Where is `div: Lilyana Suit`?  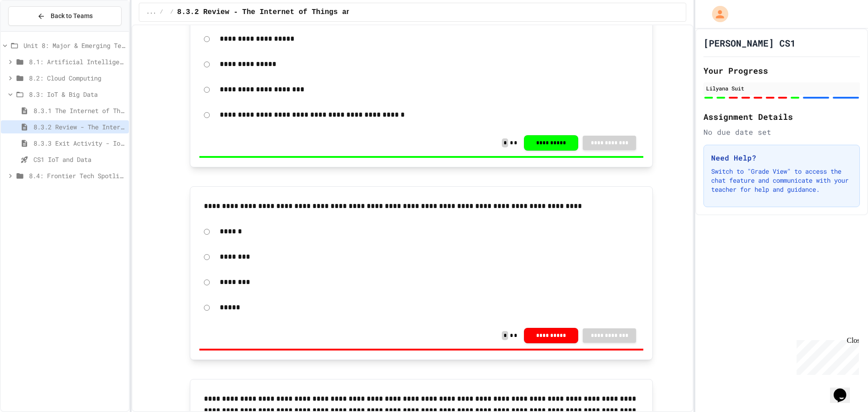 div: Lilyana Suit is located at coordinates (781, 88).